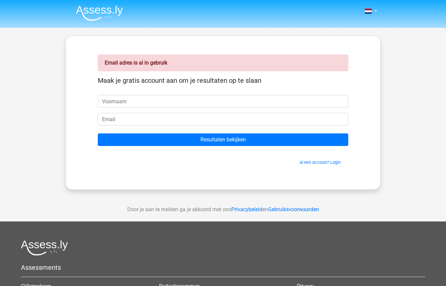 This screenshot has width=446, height=286. What do you see at coordinates (136, 63) in the screenshot?
I see `strong: Email adres is al in gebruik` at bounding box center [136, 63].